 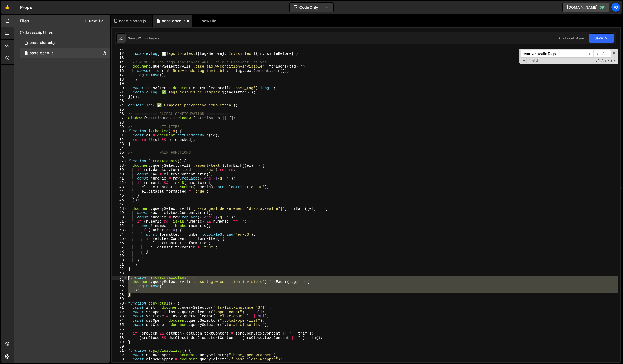 What do you see at coordinates (65, 53) in the screenshot?
I see `div: 17111/47186.js` at bounding box center [65, 53].